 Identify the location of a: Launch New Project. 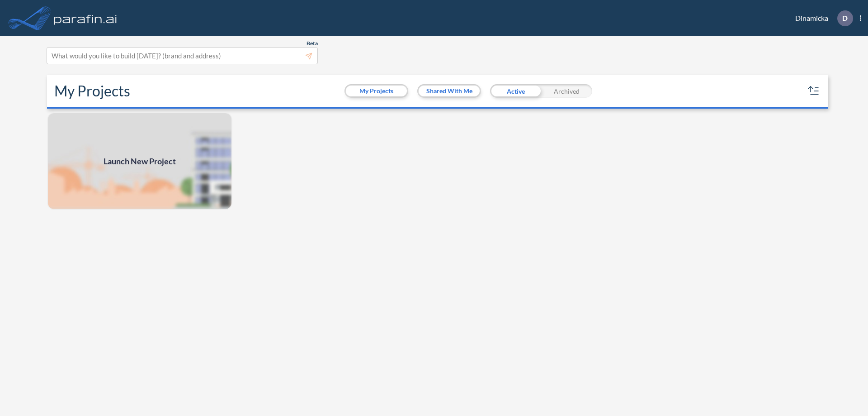
(140, 161).